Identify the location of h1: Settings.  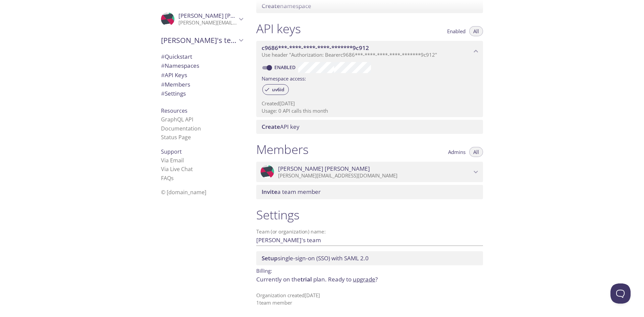
(369, 215).